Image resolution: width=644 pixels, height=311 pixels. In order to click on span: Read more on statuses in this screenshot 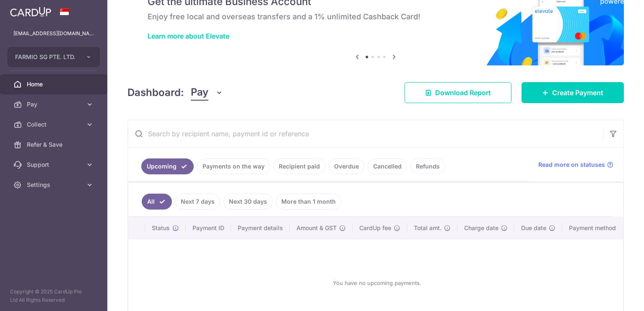, I will do `click(572, 165)`.